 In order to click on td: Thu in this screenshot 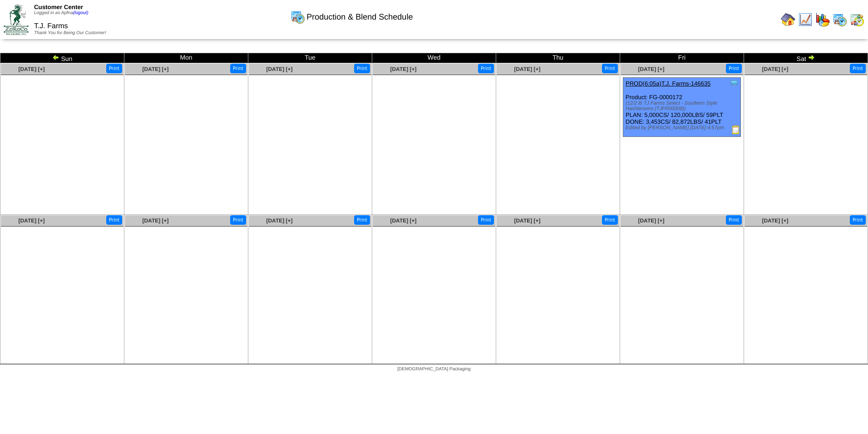, I will do `click(558, 58)`.